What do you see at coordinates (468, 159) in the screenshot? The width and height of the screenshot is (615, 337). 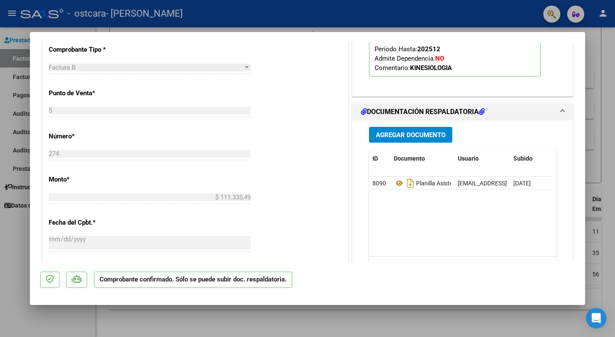 I see `span: Usuario` at bounding box center [468, 159].